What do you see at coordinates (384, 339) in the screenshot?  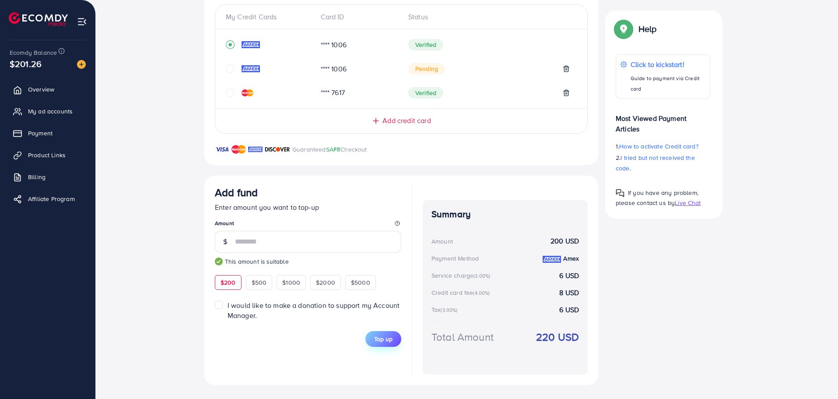 I see `span: Top up` at bounding box center [384, 339].